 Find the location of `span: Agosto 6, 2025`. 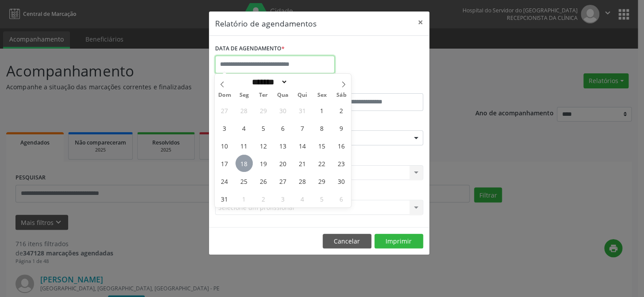

span: Agosto 6, 2025 is located at coordinates (283, 128).